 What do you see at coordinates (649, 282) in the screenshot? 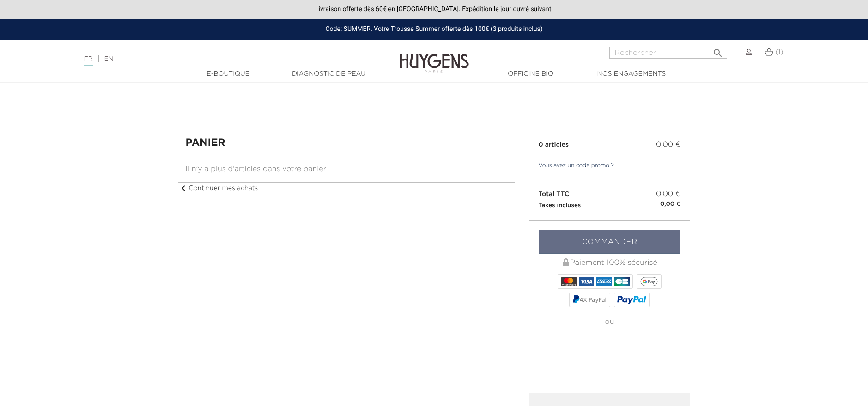
I see `img: google_pay` at bounding box center [649, 282].